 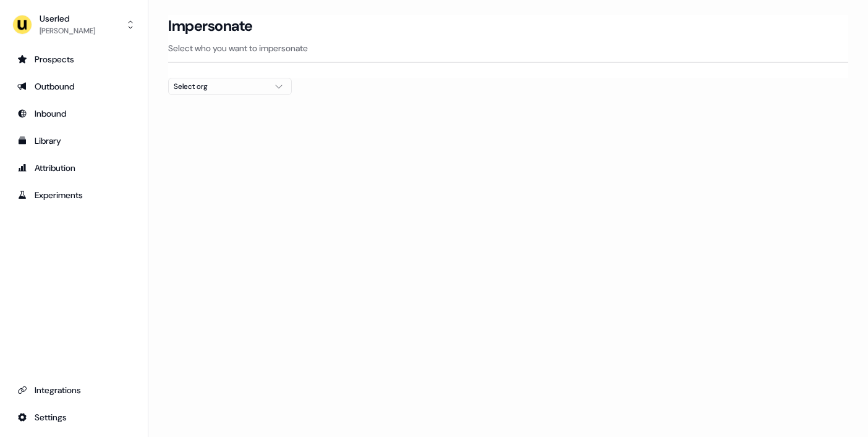 What do you see at coordinates (74, 417) in the screenshot?
I see `div: Settings` at bounding box center [74, 417].